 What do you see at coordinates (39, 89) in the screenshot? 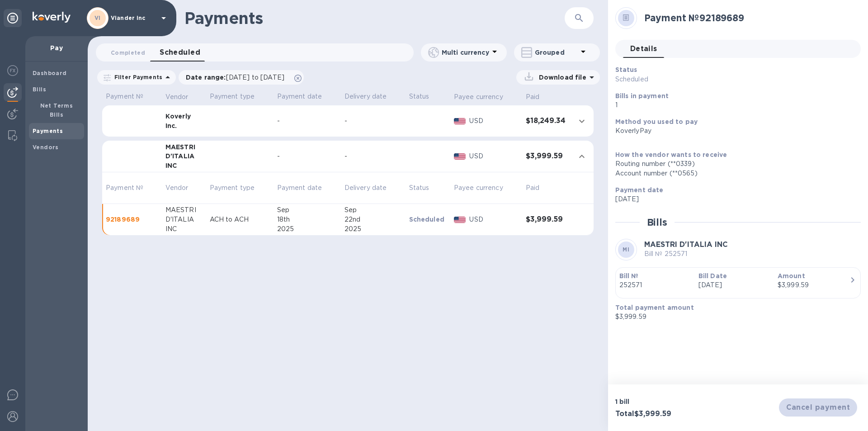
I see `b: Bills` at bounding box center [39, 89].